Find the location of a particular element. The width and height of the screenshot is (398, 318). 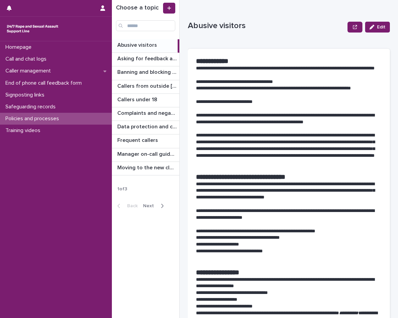

h1: Choose a topic is located at coordinates (139, 8).